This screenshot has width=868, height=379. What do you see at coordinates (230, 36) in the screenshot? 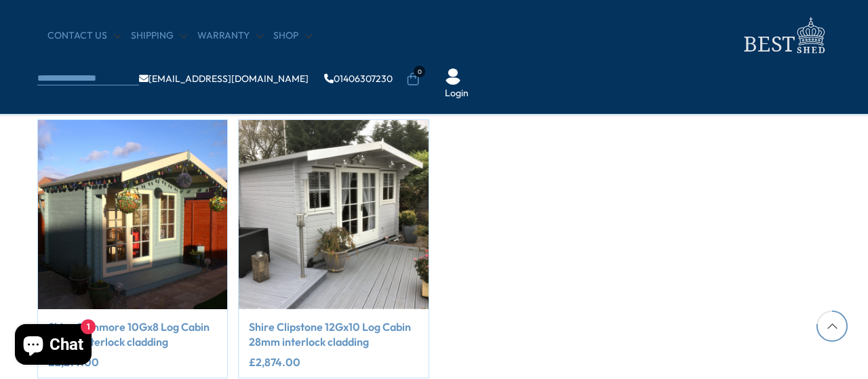
I see `a: Warranty` at bounding box center [230, 36].